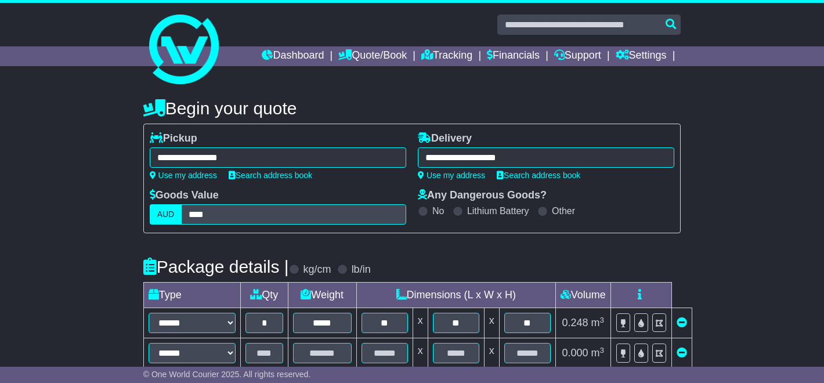 The image size is (824, 383). What do you see at coordinates (322, 295) in the screenshot?
I see `td: Weight` at bounding box center [322, 295].